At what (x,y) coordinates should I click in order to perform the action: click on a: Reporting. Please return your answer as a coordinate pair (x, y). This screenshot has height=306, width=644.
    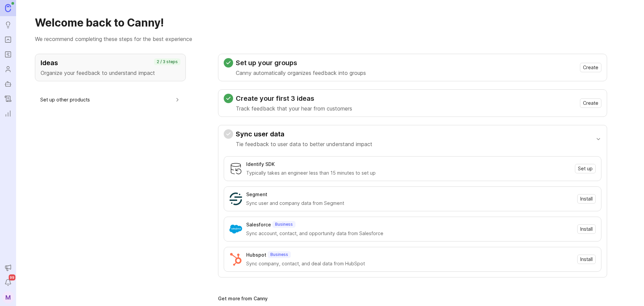
    Looking at the image, I should click on (8, 114).